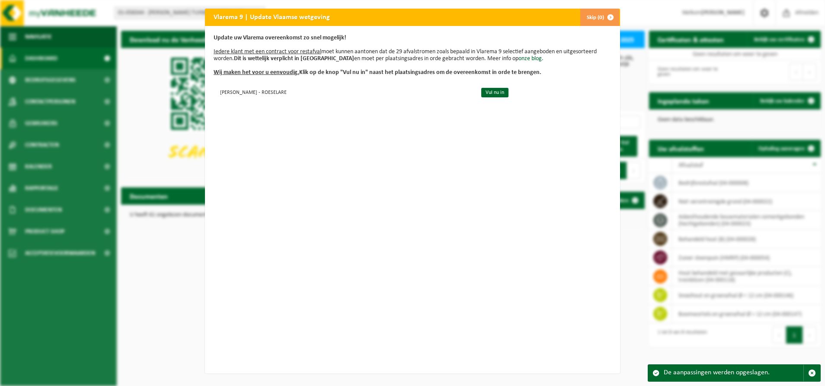 The width and height of the screenshot is (825, 386). Describe the element at coordinates (531, 58) in the screenshot. I see `a: onze blog.` at that location.